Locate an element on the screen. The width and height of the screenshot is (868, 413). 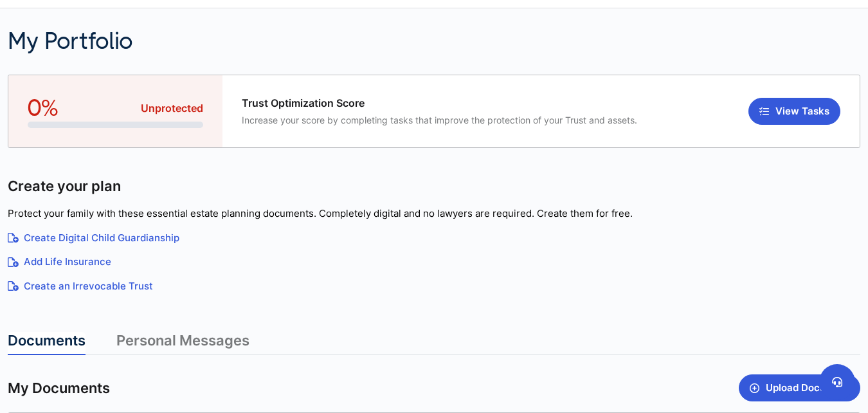
a: Create an Irrevocable Trust is located at coordinates (434, 286).